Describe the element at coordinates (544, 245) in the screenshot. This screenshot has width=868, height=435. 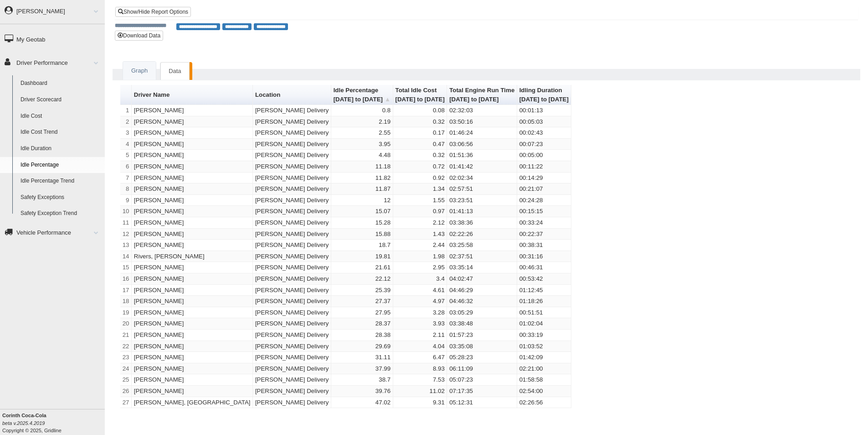
I see `td: 00:38:31` at that location.